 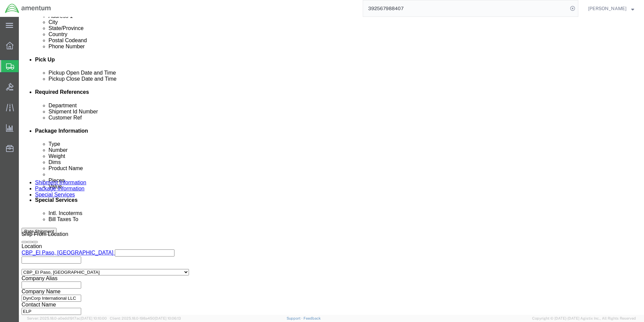 I want to click on a: Feedback, so click(x=312, y=318).